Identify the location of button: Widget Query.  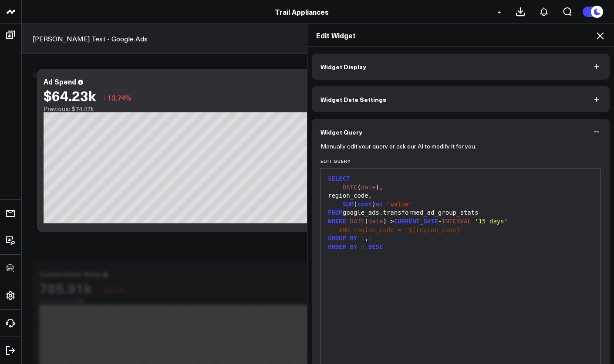
(460, 132).